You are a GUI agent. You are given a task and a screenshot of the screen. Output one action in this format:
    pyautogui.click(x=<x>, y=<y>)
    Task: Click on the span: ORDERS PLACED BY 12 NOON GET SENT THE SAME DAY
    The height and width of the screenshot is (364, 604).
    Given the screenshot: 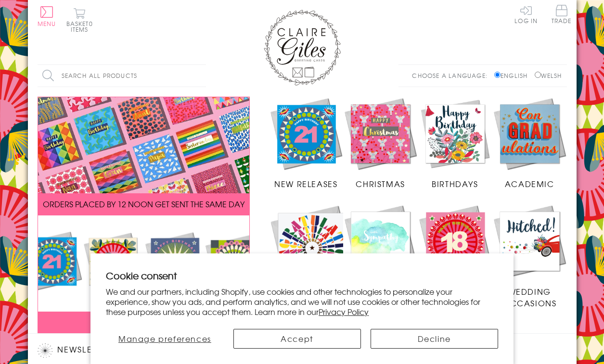 What is the action you would take?
    pyautogui.click(x=144, y=204)
    